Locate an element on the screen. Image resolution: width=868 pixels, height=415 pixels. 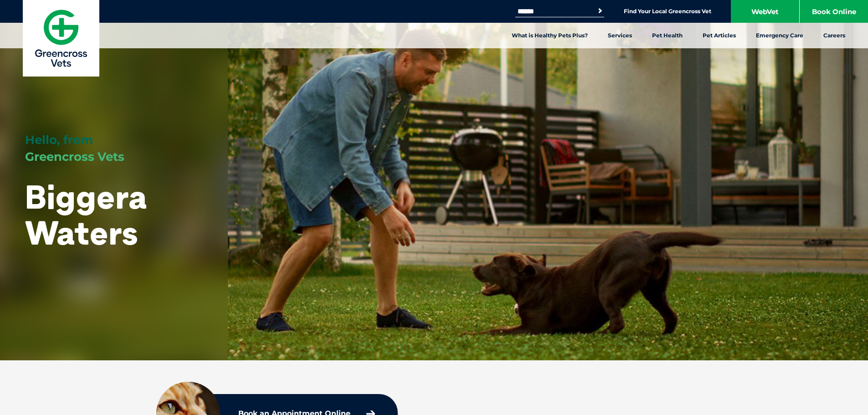
span: Greencross Vets is located at coordinates (75, 157).